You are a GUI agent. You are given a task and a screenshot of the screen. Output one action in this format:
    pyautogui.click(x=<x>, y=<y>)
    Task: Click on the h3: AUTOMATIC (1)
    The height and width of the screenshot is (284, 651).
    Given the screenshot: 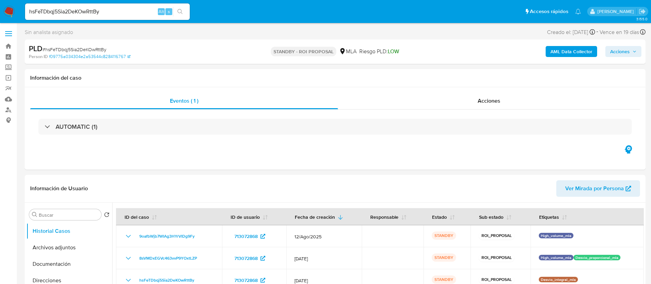 What is the action you would take?
    pyautogui.click(x=77, y=127)
    